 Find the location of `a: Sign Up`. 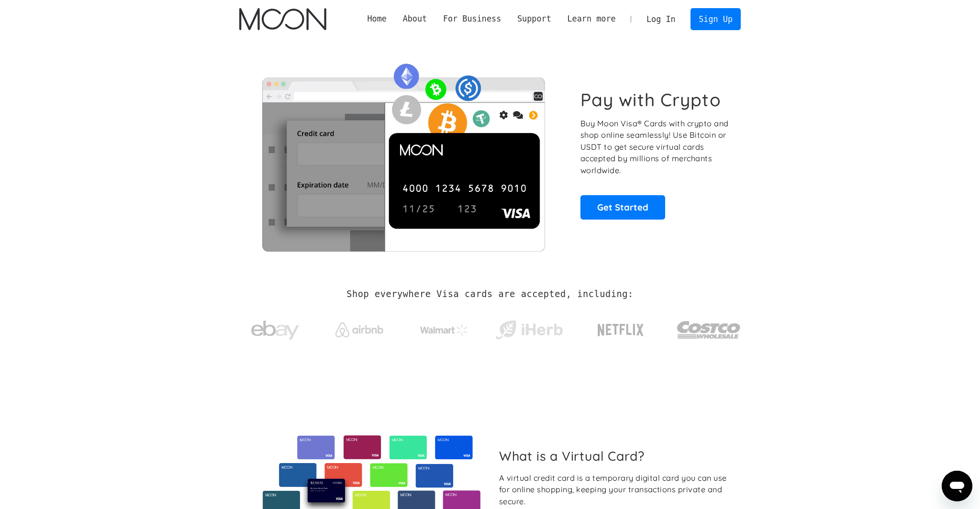

a: Sign Up is located at coordinates (715, 19).